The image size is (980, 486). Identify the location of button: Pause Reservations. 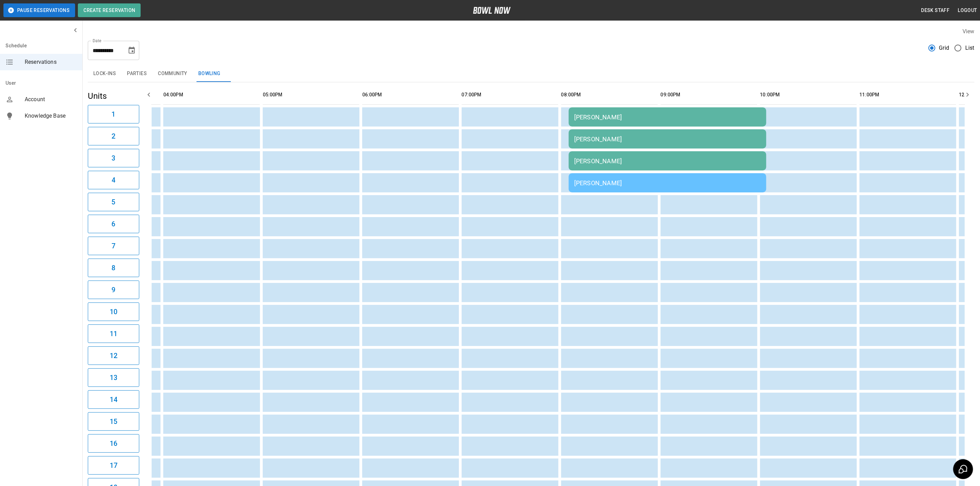
(39, 11).